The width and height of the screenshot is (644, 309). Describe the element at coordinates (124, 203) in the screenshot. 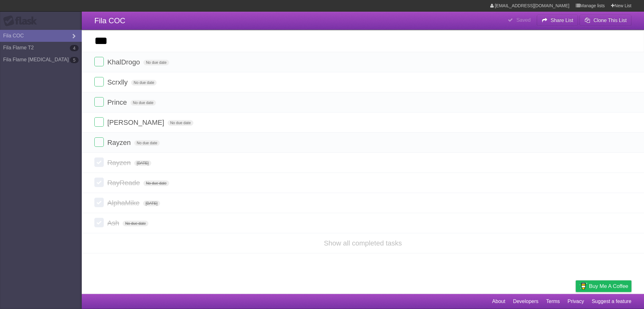

I see `span: AlphaMike` at that location.